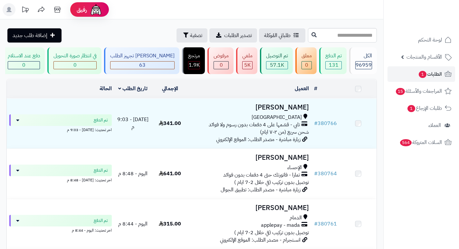 This screenshot has width=459, height=249. I want to click on span: انستجرام - مصدر الطلب: الموقع الإلكتروني, so click(260, 240).